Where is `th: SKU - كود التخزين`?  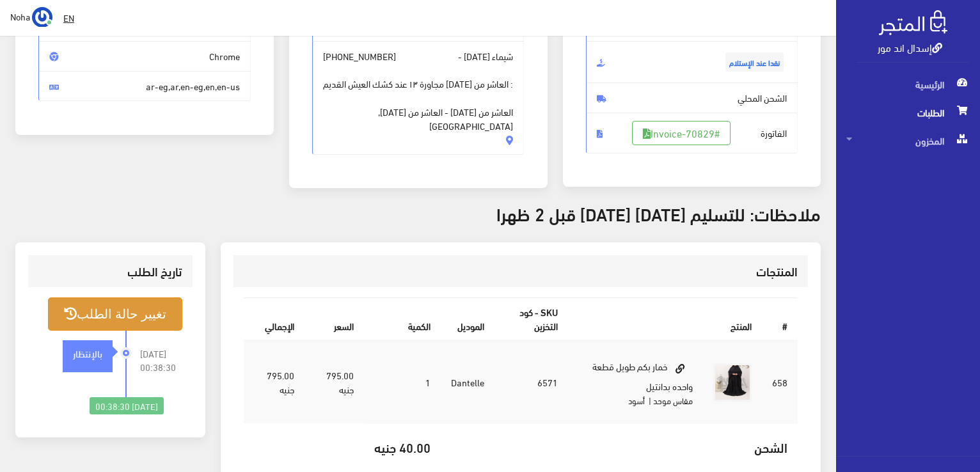 th: SKU - كود التخزين is located at coordinates (531, 319).